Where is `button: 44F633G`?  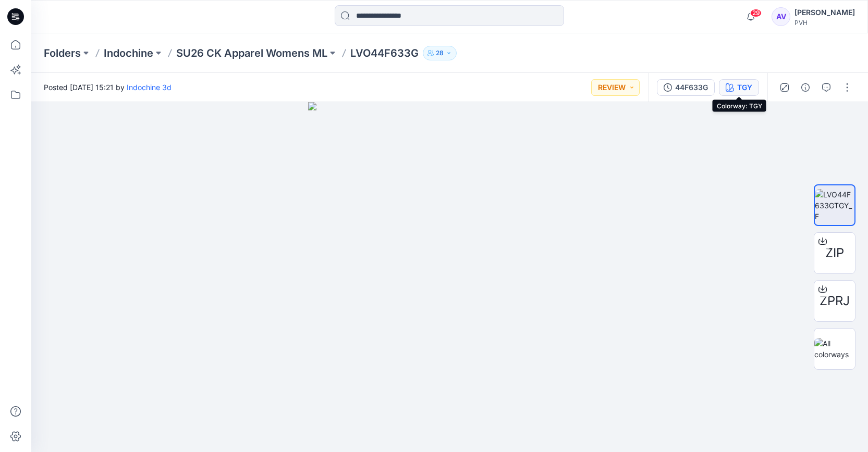
button: 44F633G is located at coordinates (685, 88).